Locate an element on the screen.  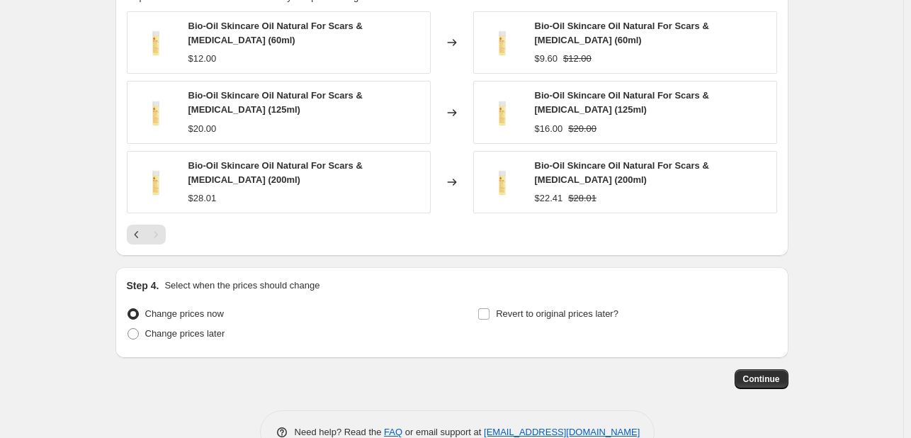
div: $22.41 is located at coordinates (549, 198).